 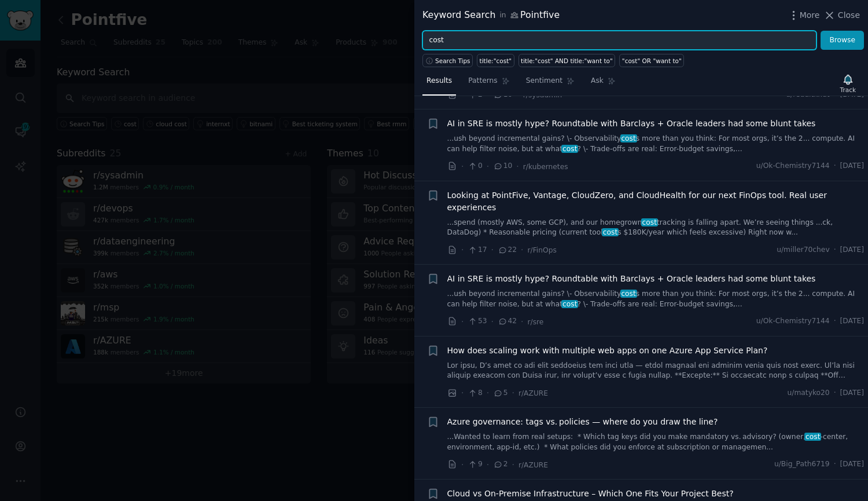 What do you see at coordinates (448, 60) in the screenshot?
I see `button: Search Tips` at bounding box center [448, 60].